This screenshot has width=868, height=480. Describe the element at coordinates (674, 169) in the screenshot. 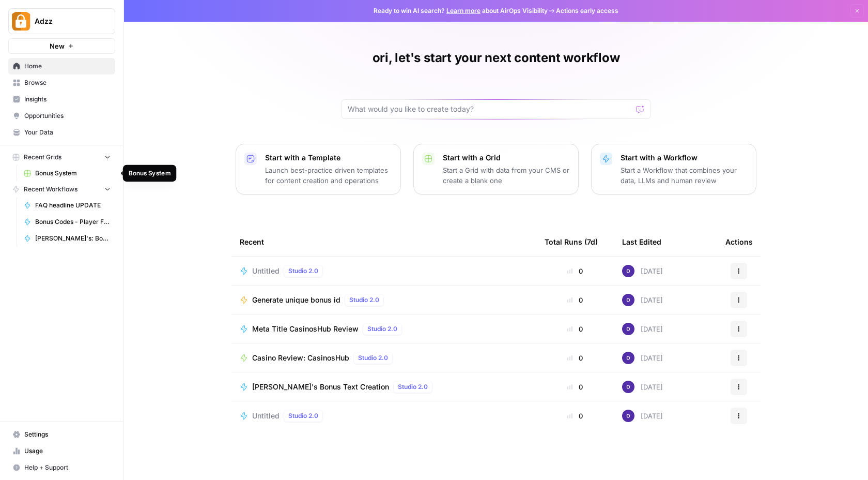

I see `button: Start with a WorkflowStart a Workflow that combines your data, LLMs and human review` at that location.